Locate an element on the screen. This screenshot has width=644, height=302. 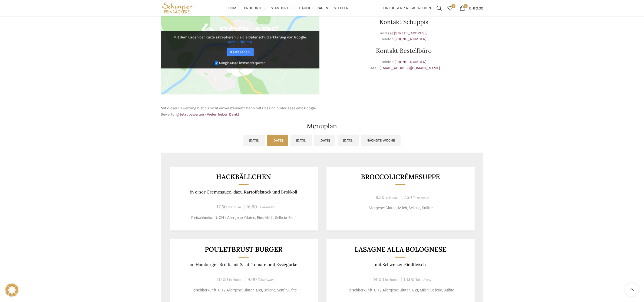
span: 7.50 is located at coordinates (408, 197).